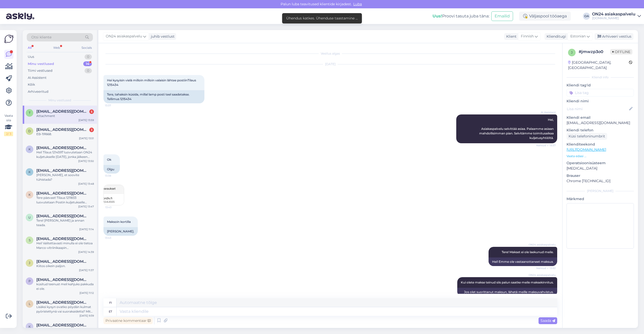 This screenshot has width=644, height=334. I want to click on div: Klienditugi, so click(555, 37).